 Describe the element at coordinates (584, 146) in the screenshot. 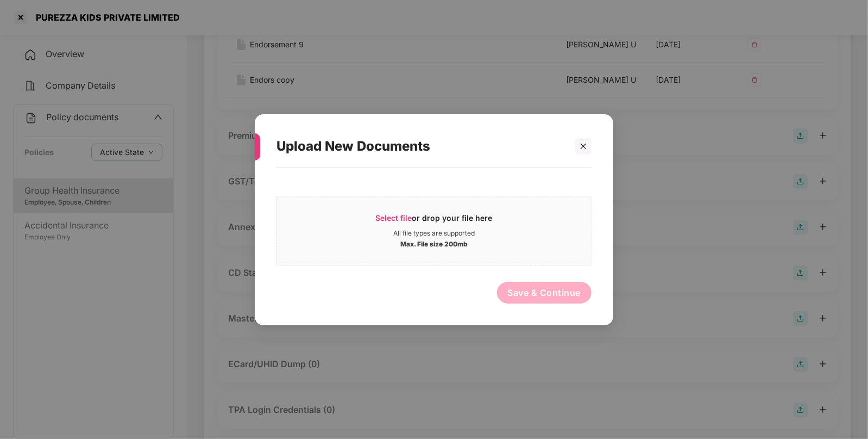

I see `span: close` at that location.